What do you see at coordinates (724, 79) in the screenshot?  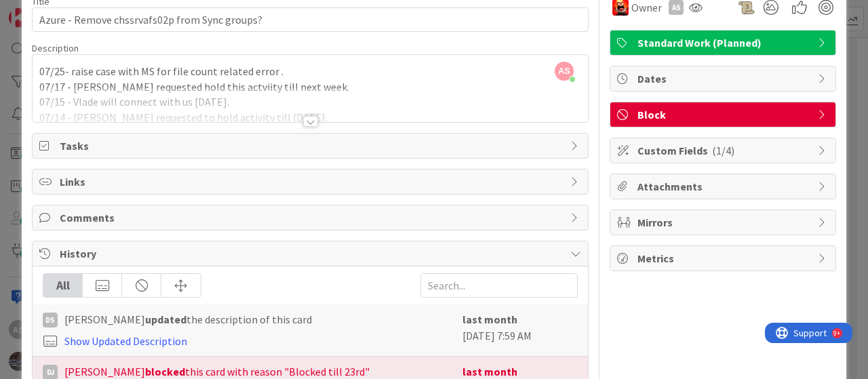 I see `span: Dates` at bounding box center [724, 79].